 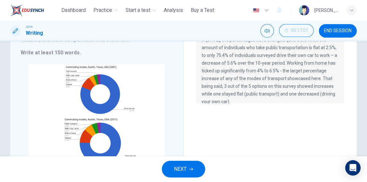 What do you see at coordinates (352, 167) in the screenshot?
I see `div: Open Intercom Messenger` at bounding box center [352, 167].